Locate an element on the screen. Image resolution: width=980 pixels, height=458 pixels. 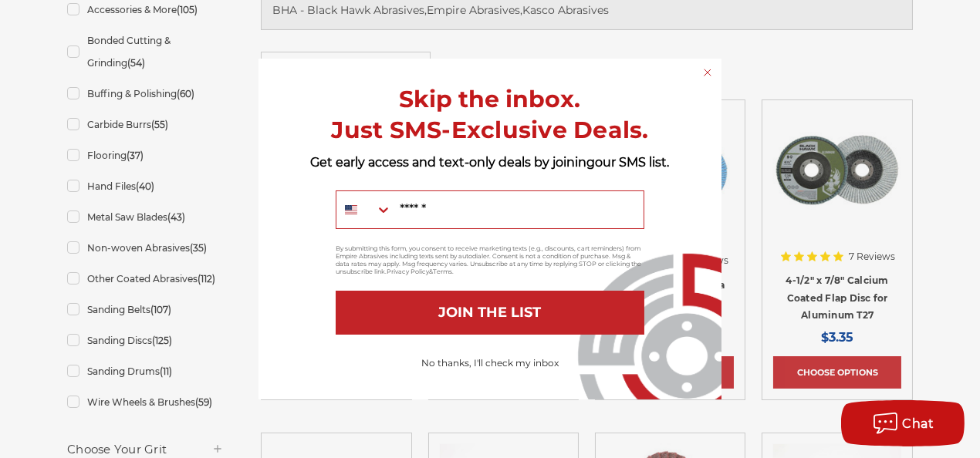
span: our SMS list. is located at coordinates (633, 162).